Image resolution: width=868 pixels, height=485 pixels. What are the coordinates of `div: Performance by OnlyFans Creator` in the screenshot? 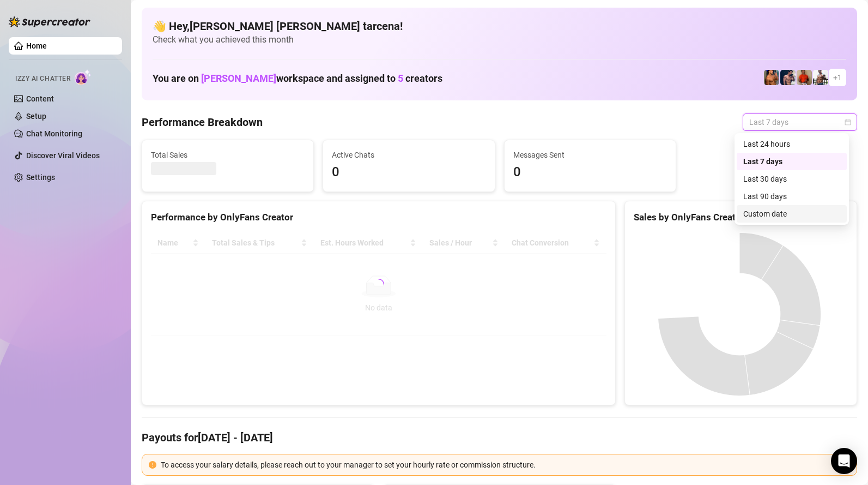 It's located at (379, 217).